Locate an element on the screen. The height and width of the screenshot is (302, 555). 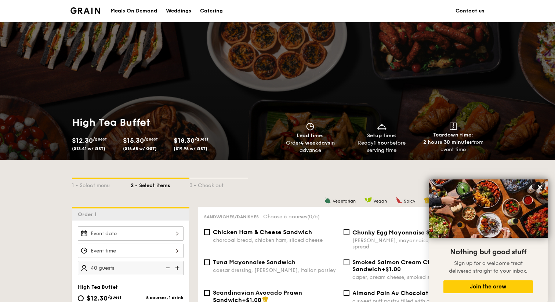
img: icon-clock.2db775ea.svg is located at coordinates (310, 127).